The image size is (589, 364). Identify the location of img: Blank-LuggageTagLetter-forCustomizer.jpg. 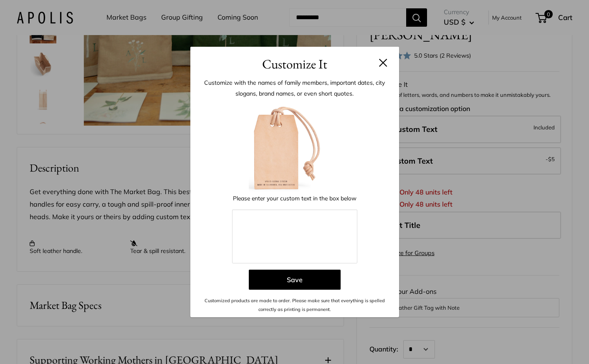
(294, 147).